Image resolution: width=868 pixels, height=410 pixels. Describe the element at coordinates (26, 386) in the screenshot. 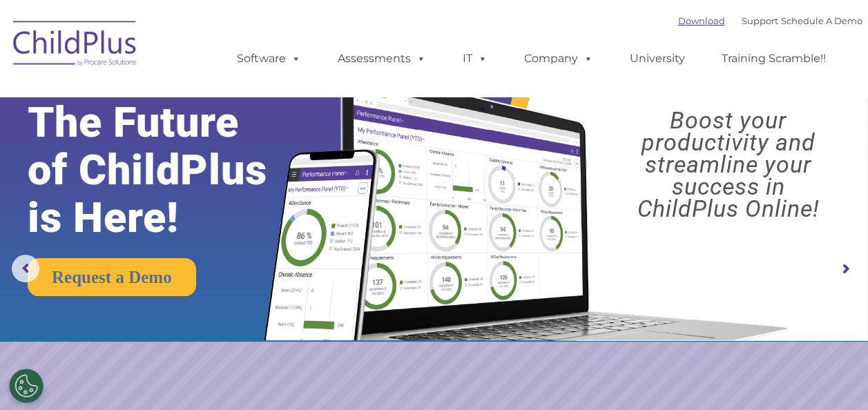

I see `button: Cookies Settings` at that location.